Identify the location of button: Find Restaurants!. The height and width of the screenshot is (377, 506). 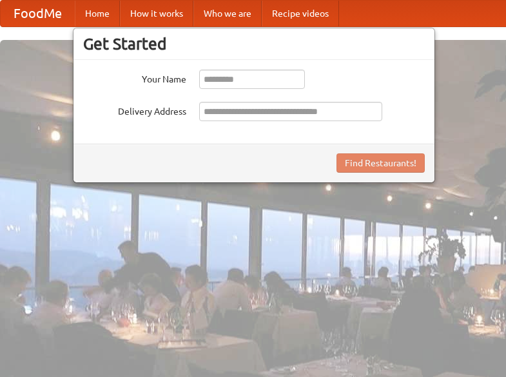
(381, 163).